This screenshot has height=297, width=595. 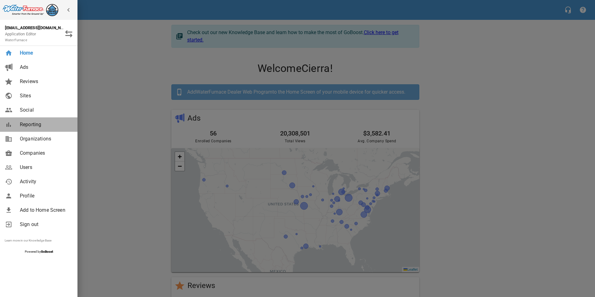 What do you see at coordinates (45, 139) in the screenshot?
I see `span: Organizations` at bounding box center [45, 139].